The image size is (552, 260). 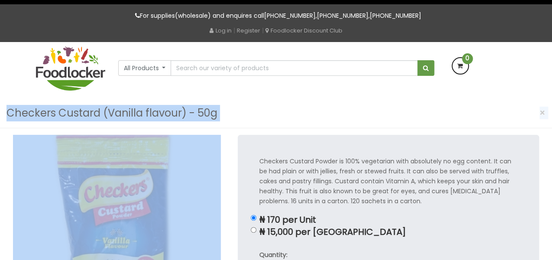 What do you see at coordinates (273, 255) in the screenshot?
I see `strong: Quantity:` at bounding box center [273, 255].